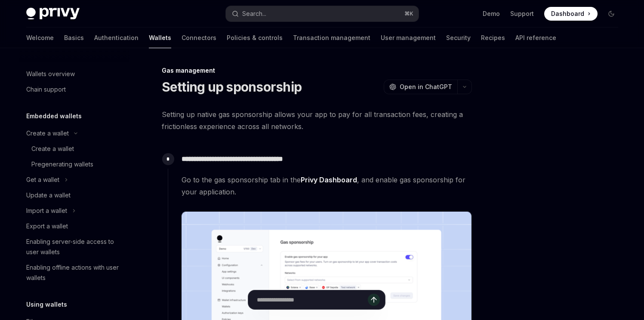 This screenshot has width=644, height=320. What do you see at coordinates (46, 90) in the screenshot?
I see `div: Chain support` at bounding box center [46, 90].